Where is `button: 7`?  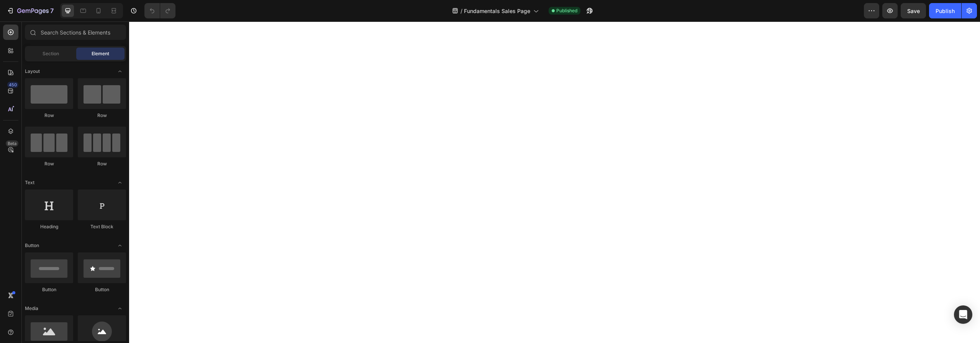
button: 7 is located at coordinates (30, 10).